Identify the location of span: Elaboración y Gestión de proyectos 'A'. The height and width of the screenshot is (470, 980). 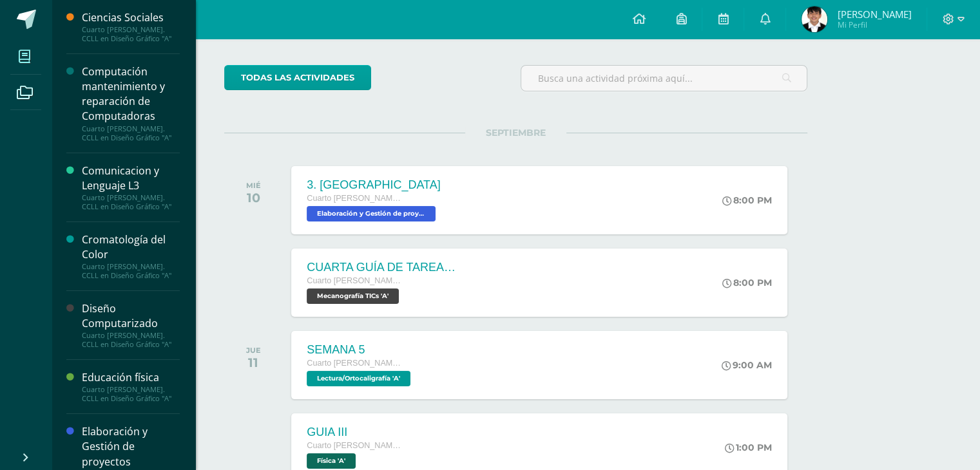
(371, 214).